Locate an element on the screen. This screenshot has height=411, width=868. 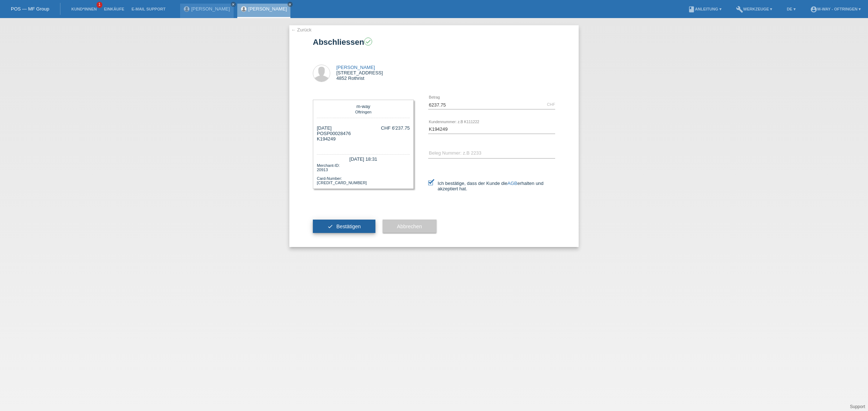
i: account_circle is located at coordinates (814, 10).